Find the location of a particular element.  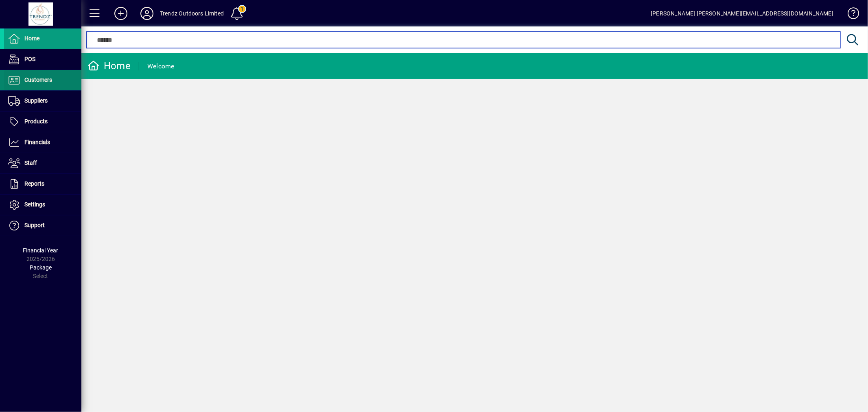

a: Products is located at coordinates (43, 122).